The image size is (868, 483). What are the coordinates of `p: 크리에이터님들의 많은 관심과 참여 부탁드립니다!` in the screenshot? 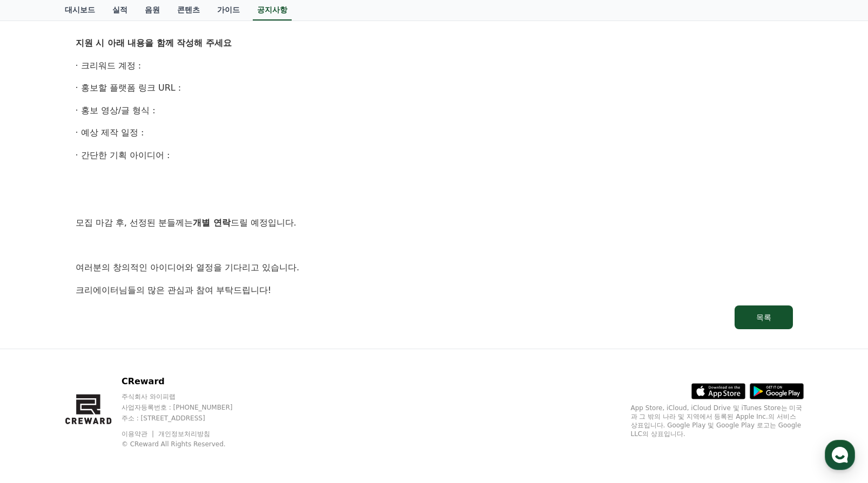 It's located at (434, 290).